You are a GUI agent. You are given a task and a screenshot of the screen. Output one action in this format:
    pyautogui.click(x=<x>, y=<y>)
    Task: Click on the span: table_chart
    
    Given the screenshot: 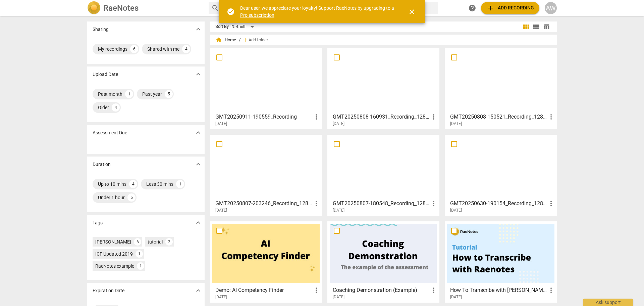 What is the action you would take?
    pyautogui.click(x=546, y=26)
    